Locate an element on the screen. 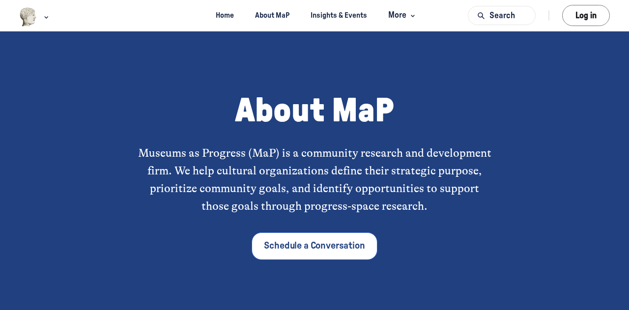 This screenshot has height=310, width=629. span: About MaP is located at coordinates (314, 111).